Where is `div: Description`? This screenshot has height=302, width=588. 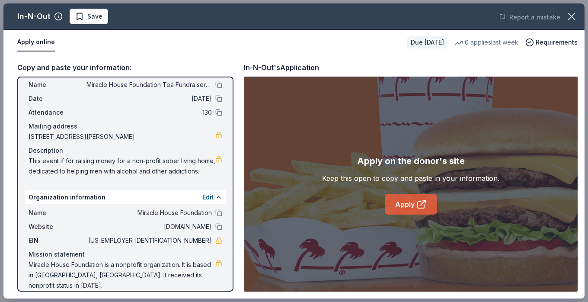 div: Description is located at coordinates (125, 151).